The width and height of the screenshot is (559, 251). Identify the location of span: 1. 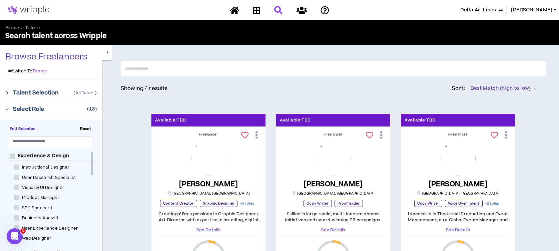
(23, 231).